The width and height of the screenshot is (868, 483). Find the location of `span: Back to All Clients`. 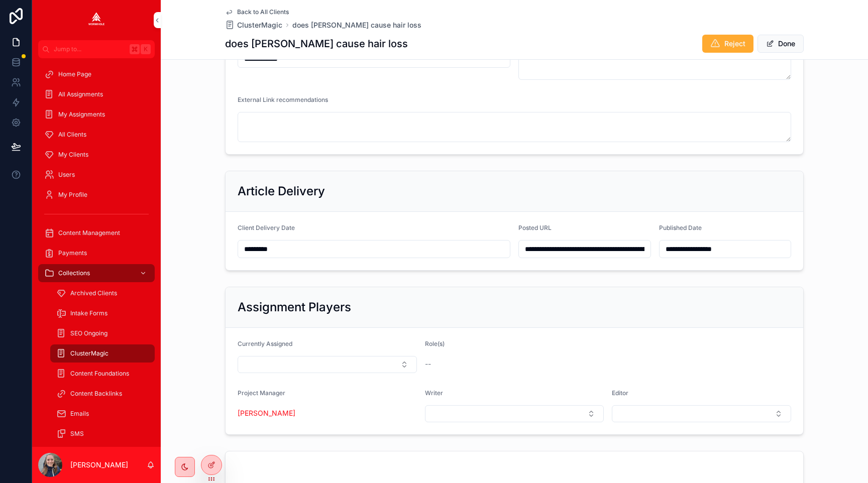

span: Back to All Clients is located at coordinates (263, 12).